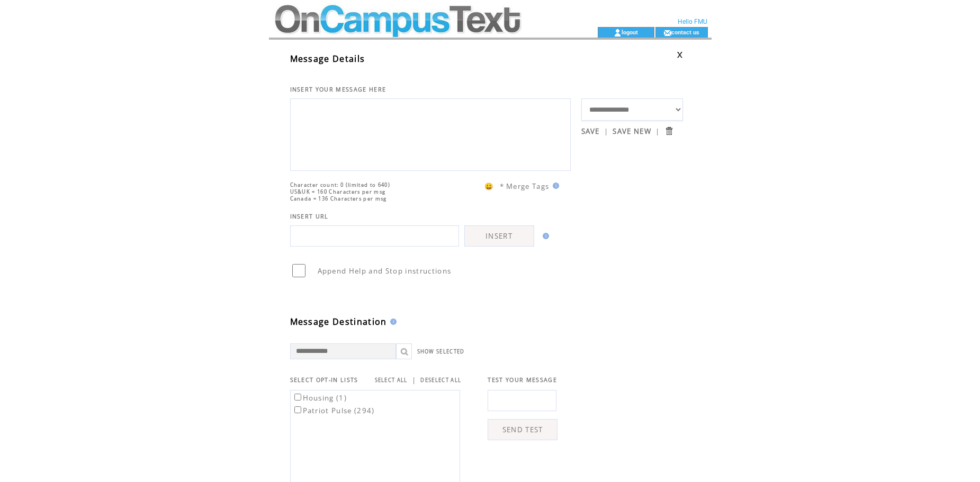  What do you see at coordinates (298, 409) in the screenshot?
I see `input: Patriot Pulse (294)` at bounding box center [298, 409].